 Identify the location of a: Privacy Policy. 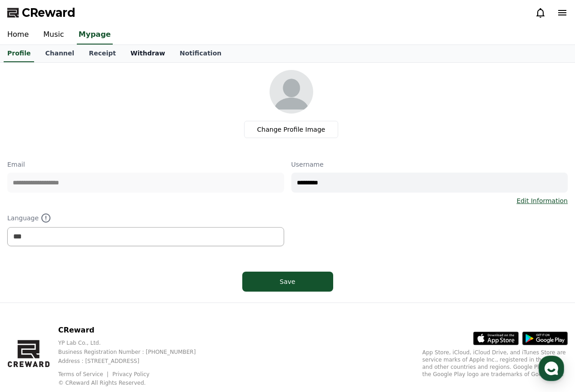
(131, 375).